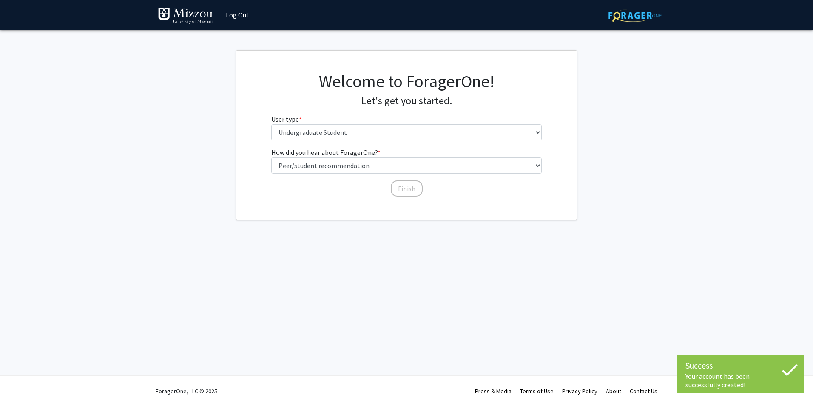 This screenshot has width=813, height=406. What do you see at coordinates (537, 391) in the screenshot?
I see `a: Terms of Use` at bounding box center [537, 391].